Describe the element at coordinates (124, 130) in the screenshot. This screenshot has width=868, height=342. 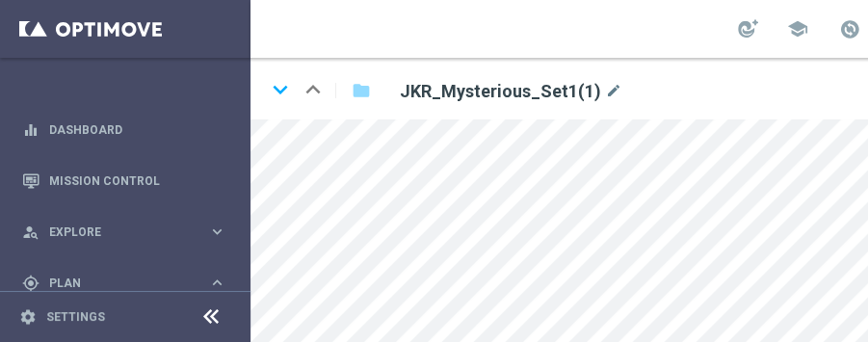
I see `button: equalizer Dashboard` at that location.